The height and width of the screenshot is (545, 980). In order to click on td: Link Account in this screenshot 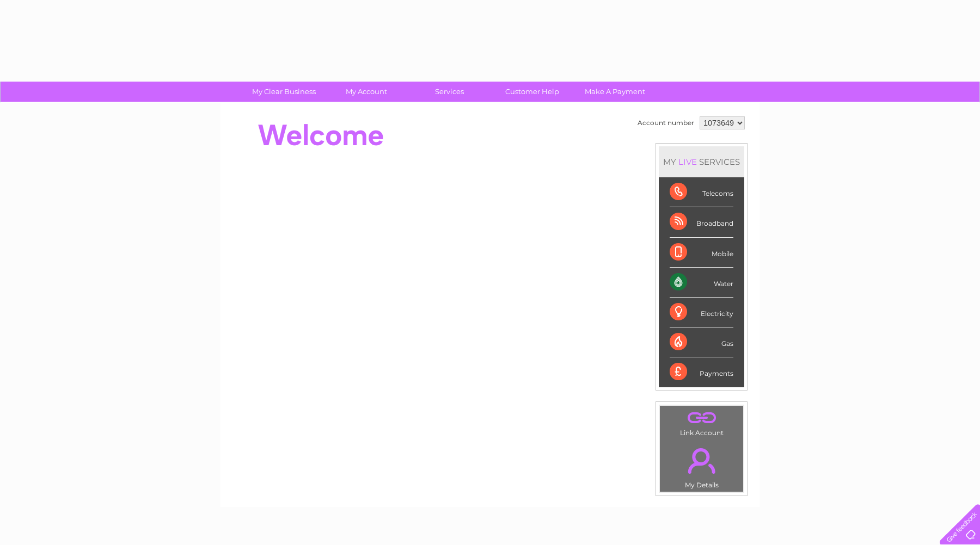, I will do `click(701, 422)`.